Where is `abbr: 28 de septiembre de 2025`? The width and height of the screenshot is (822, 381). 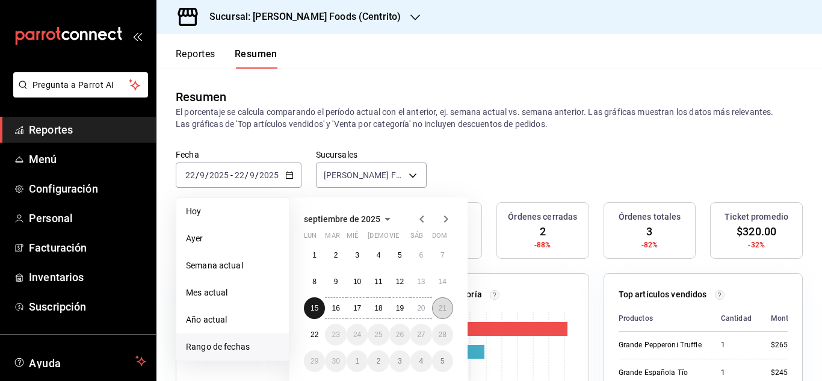
abbr: 28 de septiembre de 2025 is located at coordinates (442, 335).